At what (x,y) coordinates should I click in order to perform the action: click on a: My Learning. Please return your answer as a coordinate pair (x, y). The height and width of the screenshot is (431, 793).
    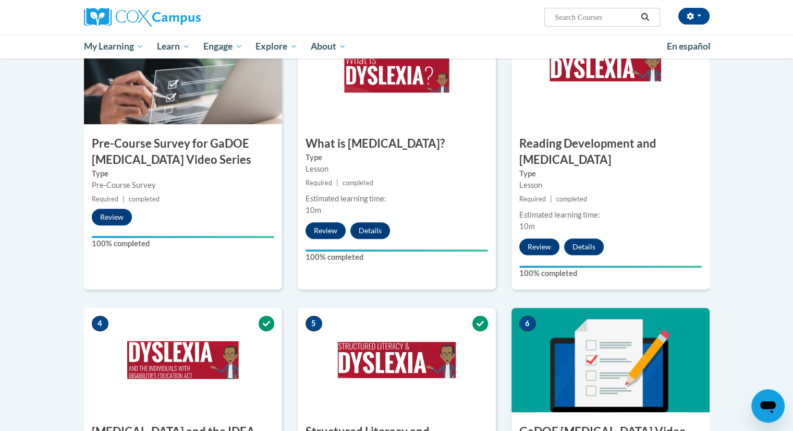
    Looking at the image, I should click on (114, 46).